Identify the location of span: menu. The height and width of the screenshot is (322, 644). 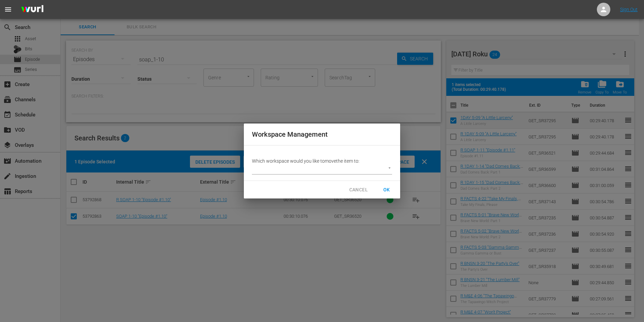
(8, 10).